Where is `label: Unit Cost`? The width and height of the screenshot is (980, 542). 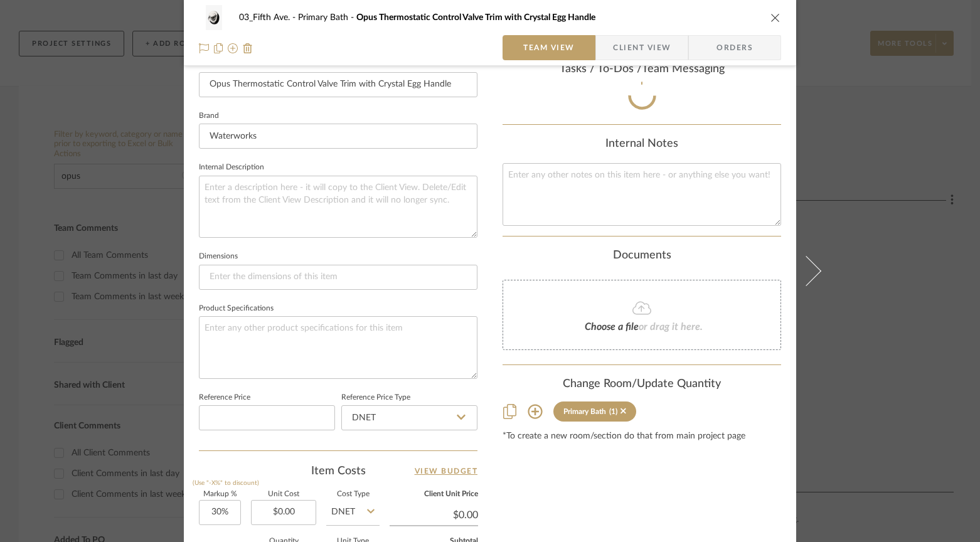 label: Unit Cost is located at coordinates (283, 494).